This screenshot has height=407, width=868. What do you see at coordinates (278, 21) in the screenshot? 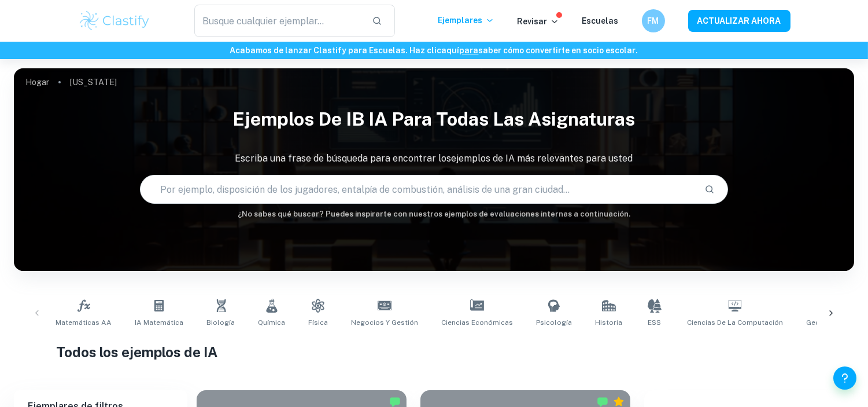
I see `input: Busque cualquier ejemplar...` at bounding box center [278, 21].